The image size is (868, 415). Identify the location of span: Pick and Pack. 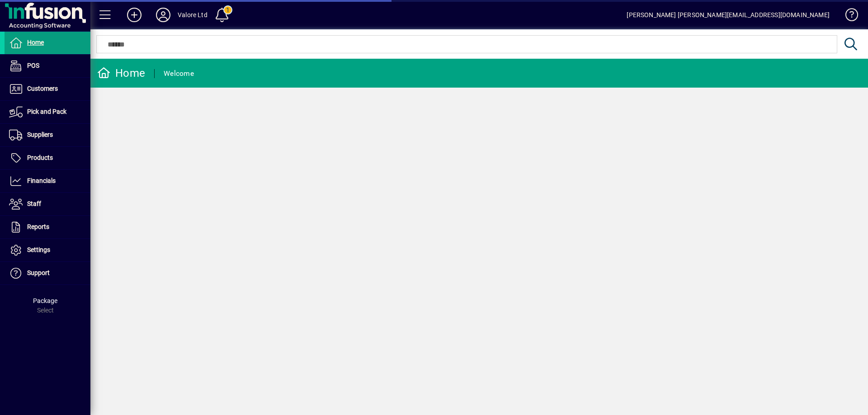
(47, 111).